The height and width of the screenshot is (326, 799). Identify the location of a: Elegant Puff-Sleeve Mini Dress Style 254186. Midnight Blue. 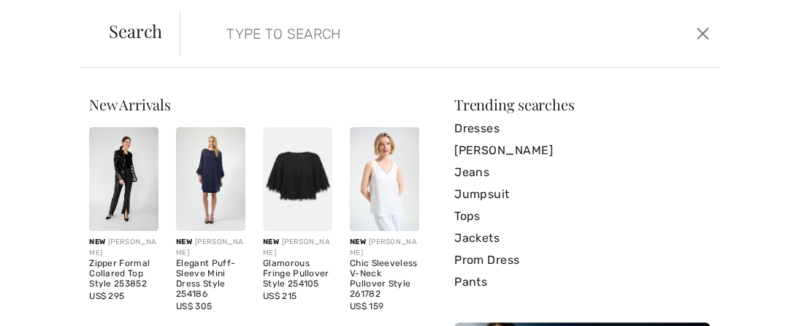
(210, 179).